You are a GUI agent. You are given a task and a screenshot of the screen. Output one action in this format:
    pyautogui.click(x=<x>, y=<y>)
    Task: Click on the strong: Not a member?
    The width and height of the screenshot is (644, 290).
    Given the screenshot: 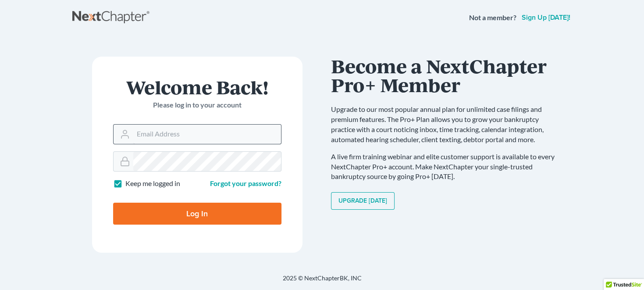 What is the action you would take?
    pyautogui.click(x=493, y=18)
    